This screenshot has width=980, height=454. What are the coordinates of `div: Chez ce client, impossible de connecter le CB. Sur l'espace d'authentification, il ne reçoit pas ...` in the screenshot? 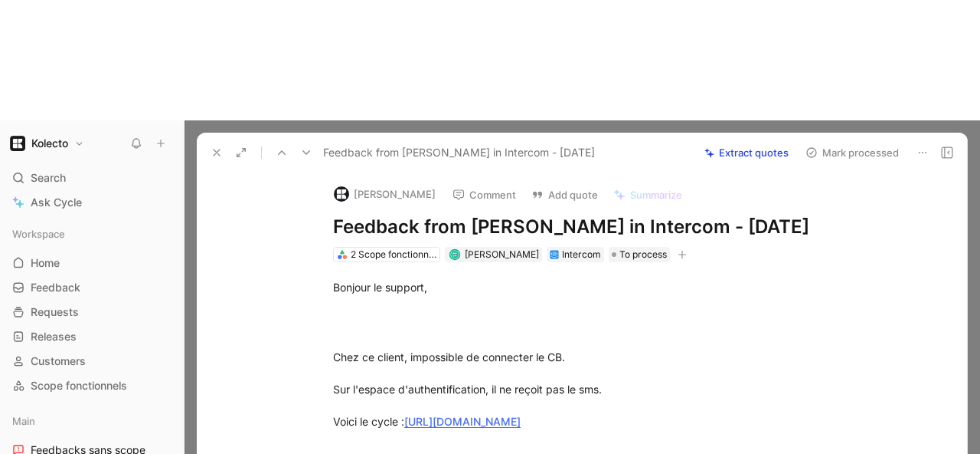 It's located at (598, 388).